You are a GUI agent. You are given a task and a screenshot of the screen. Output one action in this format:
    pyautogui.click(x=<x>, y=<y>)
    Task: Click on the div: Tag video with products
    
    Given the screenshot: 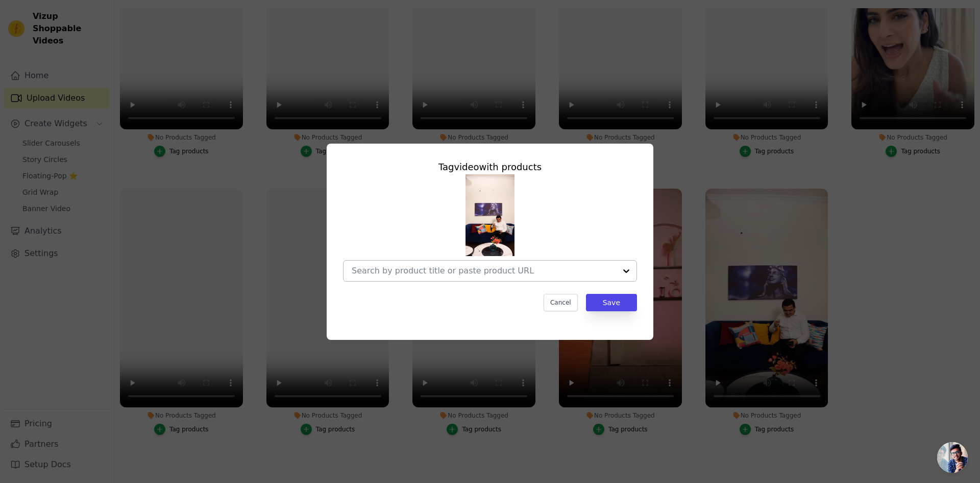 What is the action you would take?
    pyautogui.click(x=490, y=167)
    